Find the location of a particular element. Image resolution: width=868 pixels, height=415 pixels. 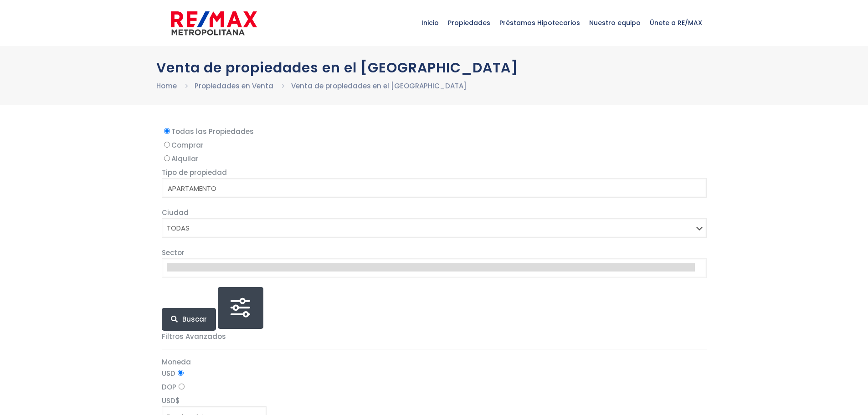

span: Inicio is located at coordinates (430, 23).